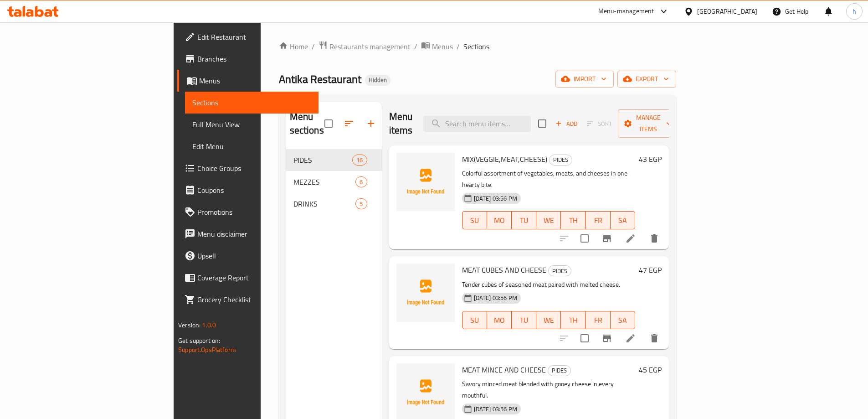 Image resolution: width=868 pixels, height=419 pixels. I want to click on nav: breadcrumb, so click(478, 46).